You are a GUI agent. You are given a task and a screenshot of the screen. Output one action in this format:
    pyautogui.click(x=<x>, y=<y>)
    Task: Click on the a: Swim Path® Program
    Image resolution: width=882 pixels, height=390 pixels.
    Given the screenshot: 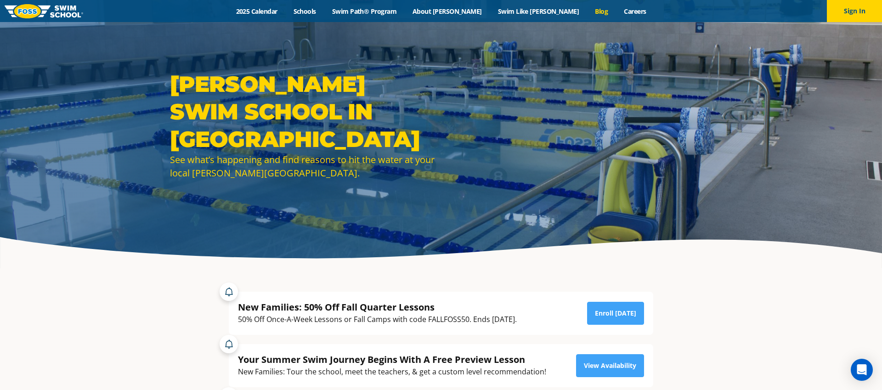 What is the action you would take?
    pyautogui.click(x=364, y=11)
    